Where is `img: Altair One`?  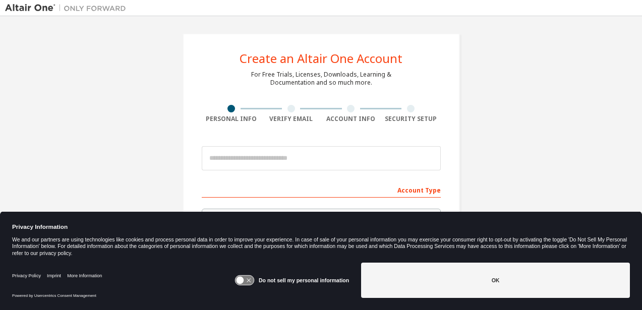
img: Altair One is located at coordinates (68, 8).